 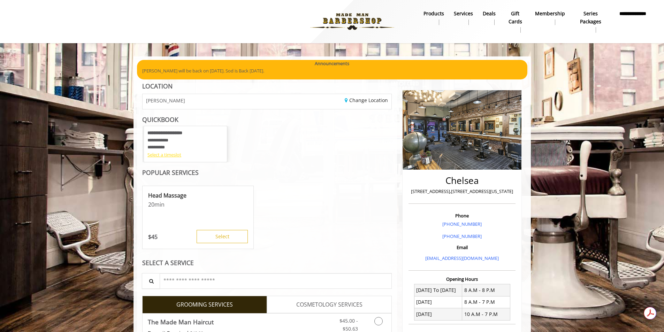 I want to click on p: Head Massage, so click(x=198, y=196).